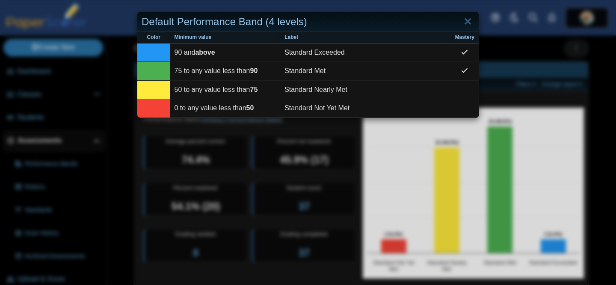 Image resolution: width=616 pixels, height=285 pixels. Describe the element at coordinates (365, 53) in the screenshot. I see `td: Standard Exceeded` at that location.